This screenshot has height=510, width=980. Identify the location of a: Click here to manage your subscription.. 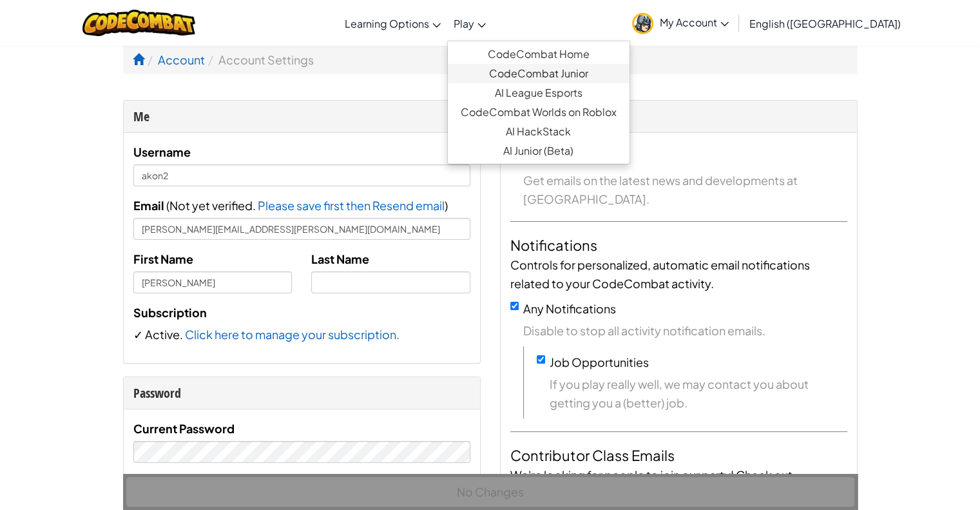
(292, 334).